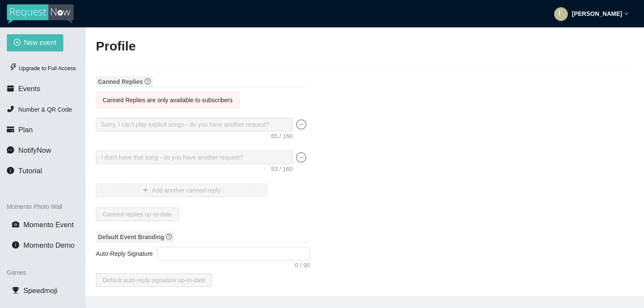 Image resolution: width=644 pixels, height=308 pixels. Describe the element at coordinates (10, 129) in the screenshot. I see `span: credit-card` at that location.